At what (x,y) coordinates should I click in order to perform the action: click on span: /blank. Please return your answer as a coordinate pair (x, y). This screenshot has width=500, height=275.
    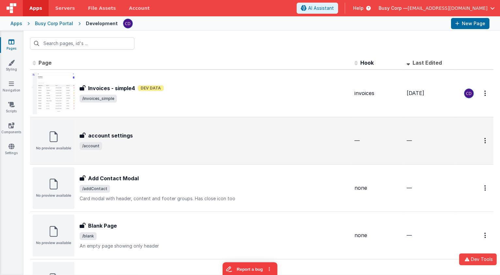
    Looking at the image, I should click on (88, 236).